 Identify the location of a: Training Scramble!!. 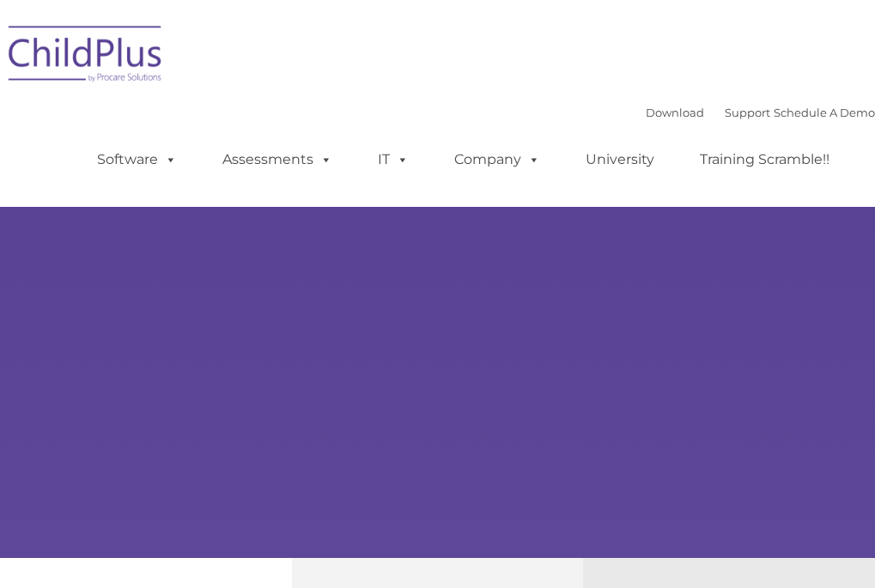
(764, 160).